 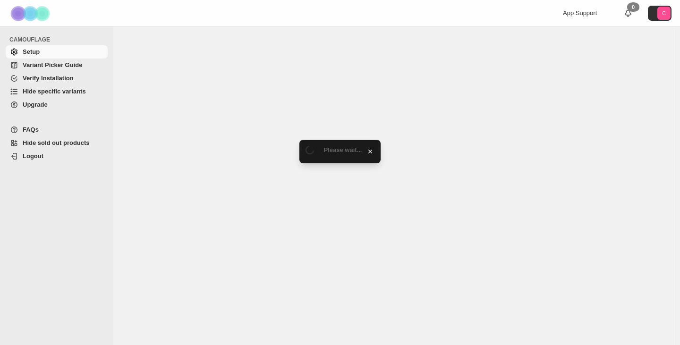 I want to click on button: Avatar with initials C, so click(x=660, y=13).